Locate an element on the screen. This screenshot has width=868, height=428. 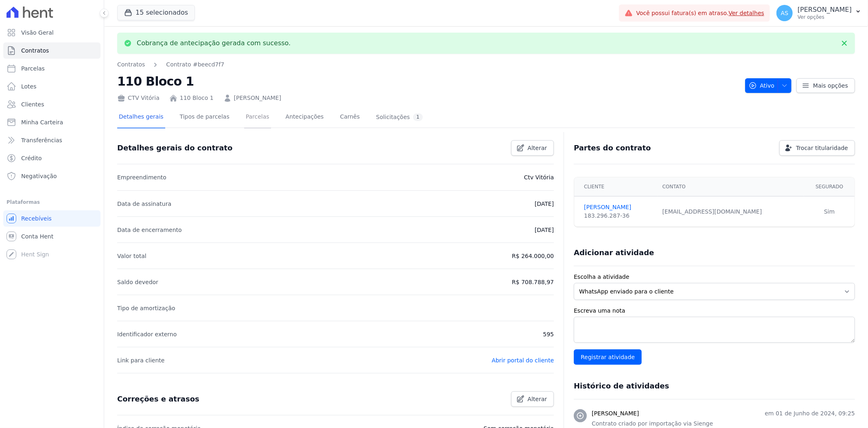
p: 595 is located at coordinates (548, 334).